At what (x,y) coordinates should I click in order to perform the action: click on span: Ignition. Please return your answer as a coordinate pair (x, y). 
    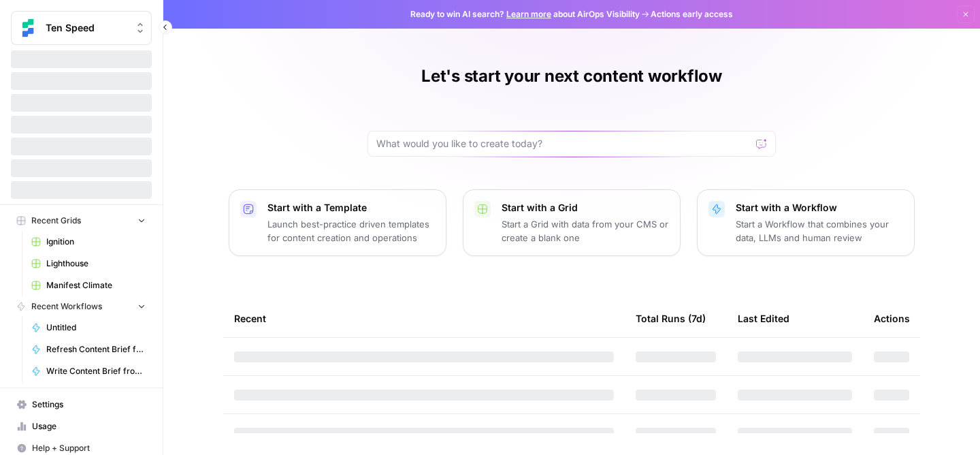
    Looking at the image, I should click on (96, 242).